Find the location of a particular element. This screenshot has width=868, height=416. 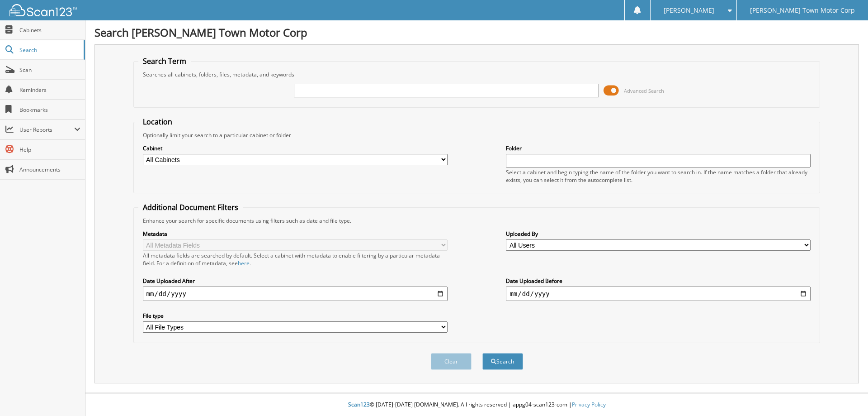

span: Announcements is located at coordinates (49, 169).